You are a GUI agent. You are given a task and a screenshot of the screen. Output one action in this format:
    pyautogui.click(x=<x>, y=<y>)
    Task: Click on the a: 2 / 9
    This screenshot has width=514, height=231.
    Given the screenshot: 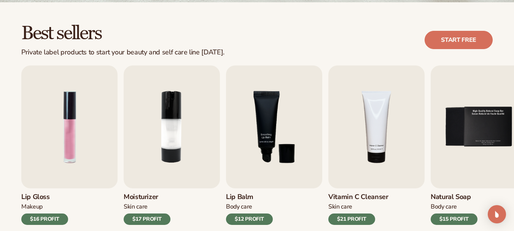 What is the action you would take?
    pyautogui.click(x=172, y=145)
    